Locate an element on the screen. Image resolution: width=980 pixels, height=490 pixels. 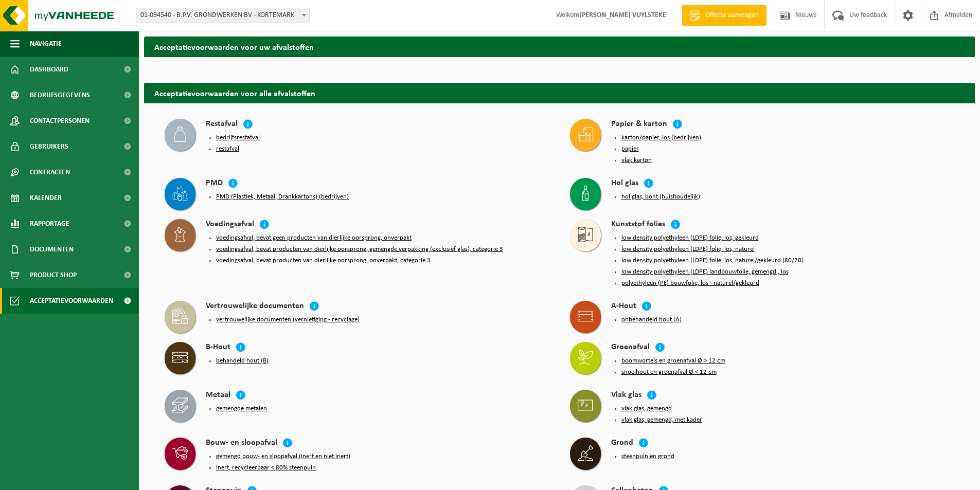
button: gemengde metalen is located at coordinates (241, 409).